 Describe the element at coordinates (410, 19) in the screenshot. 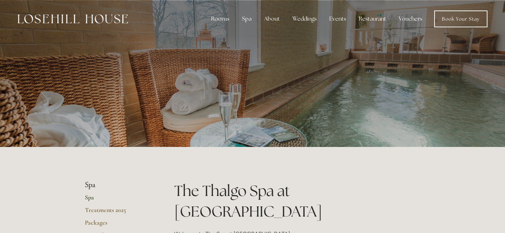

I see `a: Vouchers` at that location.